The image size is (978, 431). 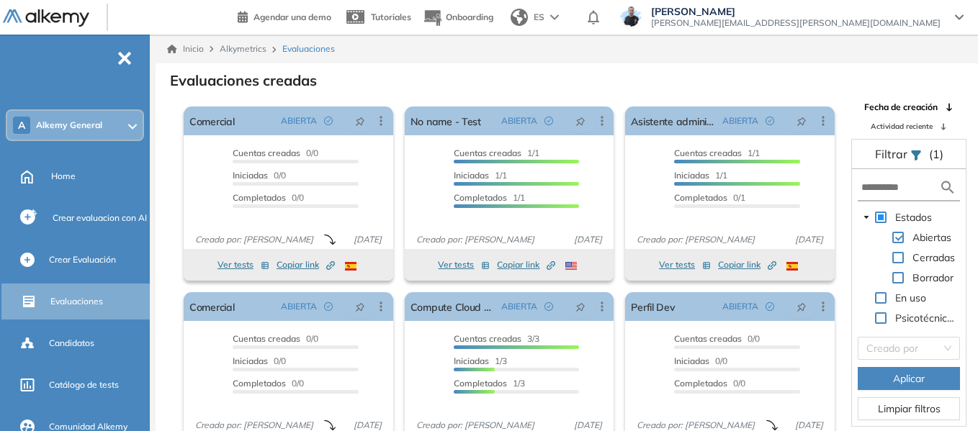 What do you see at coordinates (571, 266) in the screenshot?
I see `img: USA` at bounding box center [571, 266].